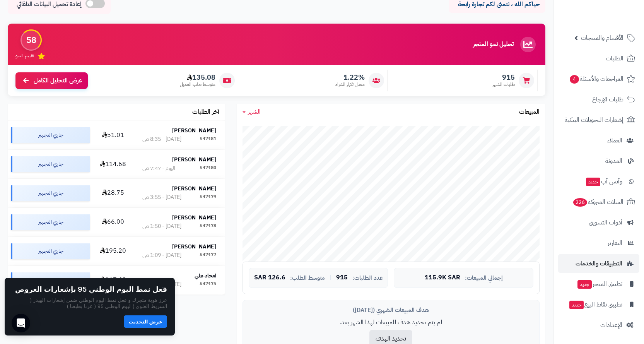  Describe the element at coordinates (350, 77) in the screenshot. I see `span: 1.22%` at that location.